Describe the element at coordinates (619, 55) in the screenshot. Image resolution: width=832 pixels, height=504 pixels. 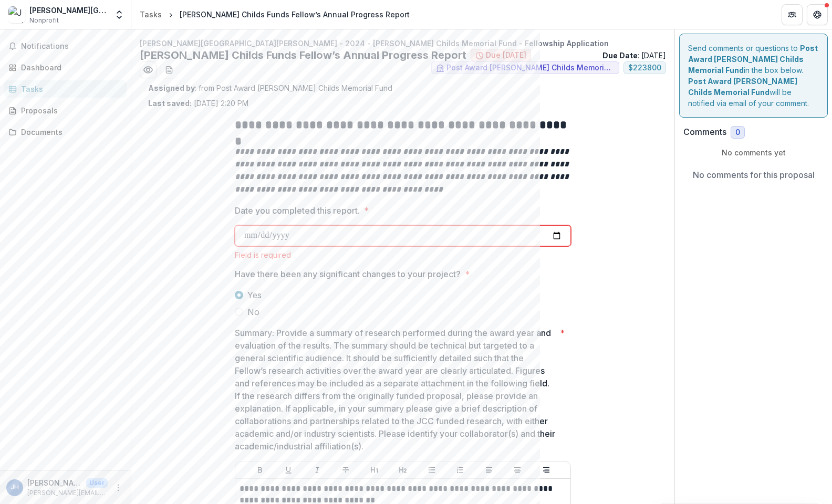
I see `strong: Due Date` at that location.